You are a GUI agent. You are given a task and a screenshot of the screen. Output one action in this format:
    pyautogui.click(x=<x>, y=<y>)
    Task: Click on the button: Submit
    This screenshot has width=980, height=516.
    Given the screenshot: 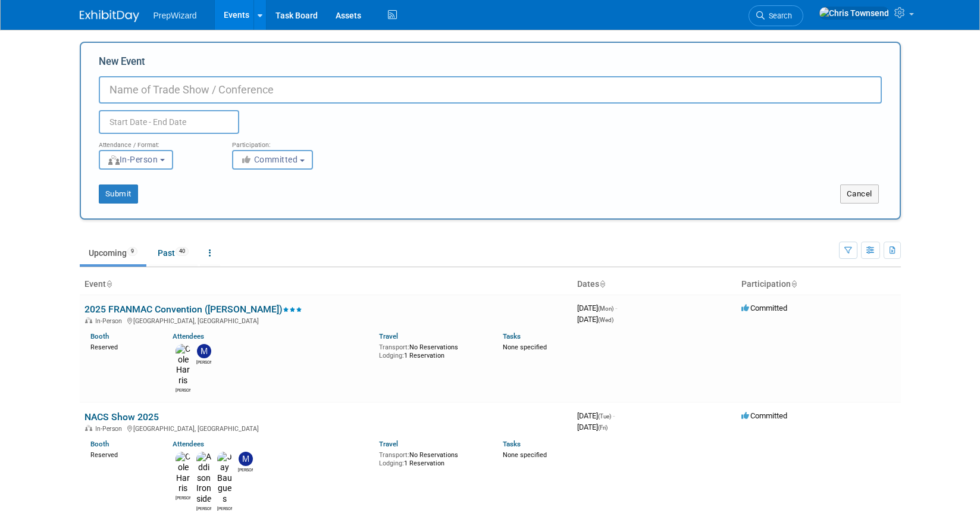 What is the action you would take?
    pyautogui.click(x=119, y=194)
    